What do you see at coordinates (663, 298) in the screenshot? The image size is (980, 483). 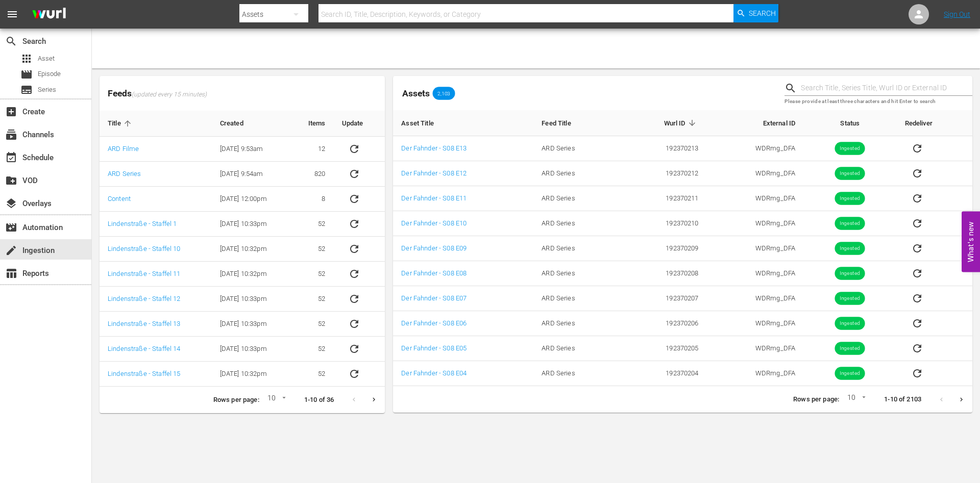 I see `td: 192370207` at bounding box center [663, 298].